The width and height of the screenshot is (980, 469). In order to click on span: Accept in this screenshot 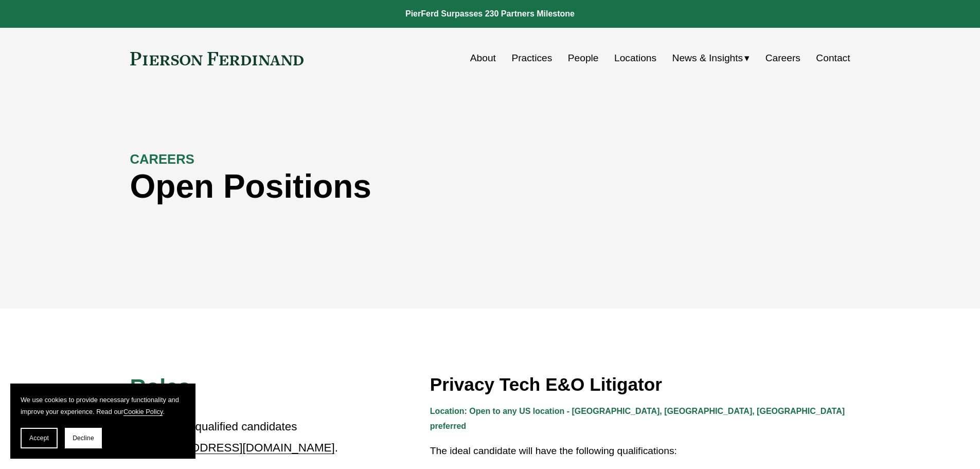, I will do `click(39, 438)`.